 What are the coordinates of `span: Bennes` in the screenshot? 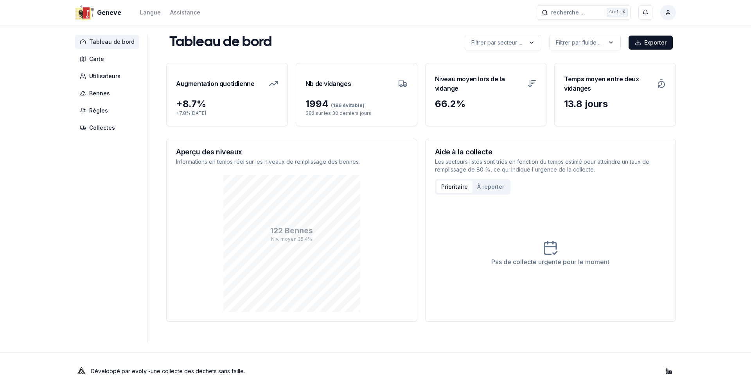 It's located at (99, 93).